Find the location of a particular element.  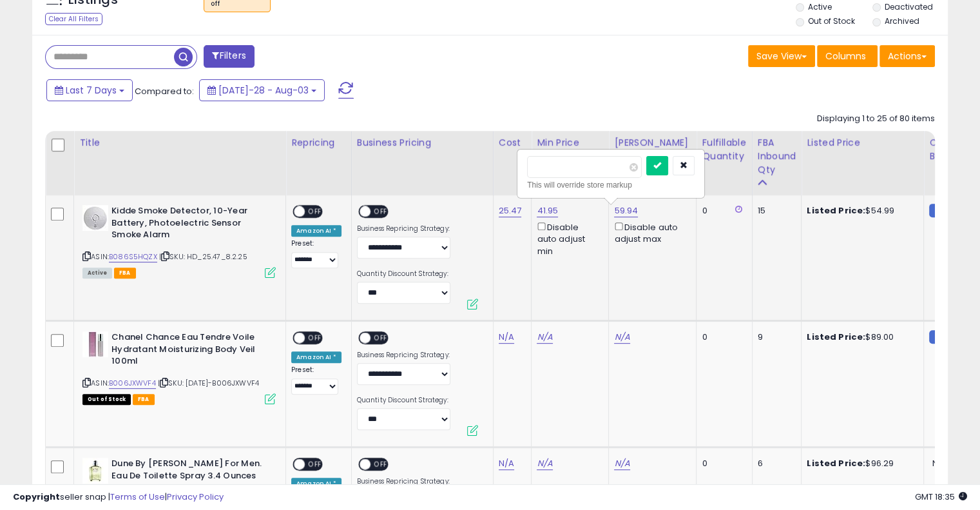

label: Out of Stock is located at coordinates (831, 21).